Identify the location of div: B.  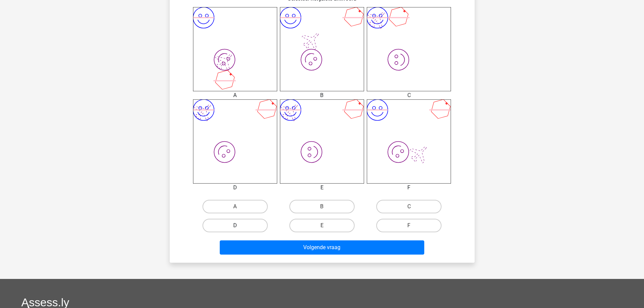
(322, 95).